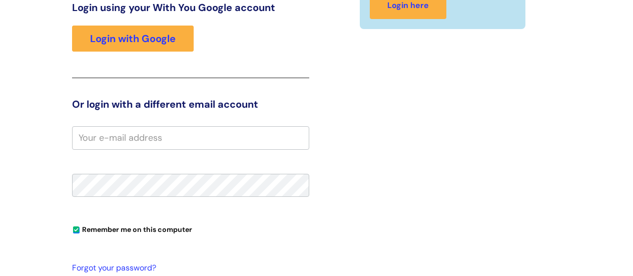 The image size is (633, 276). Describe the element at coordinates (191, 229) in the screenshot. I see `div: You can uncheck this option if you're logging in from a shared device` at that location.